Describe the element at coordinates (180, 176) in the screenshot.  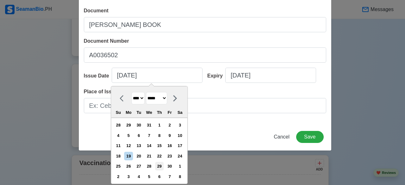
I see `div: Choose Saturday, May 8th, 2021` at that location.